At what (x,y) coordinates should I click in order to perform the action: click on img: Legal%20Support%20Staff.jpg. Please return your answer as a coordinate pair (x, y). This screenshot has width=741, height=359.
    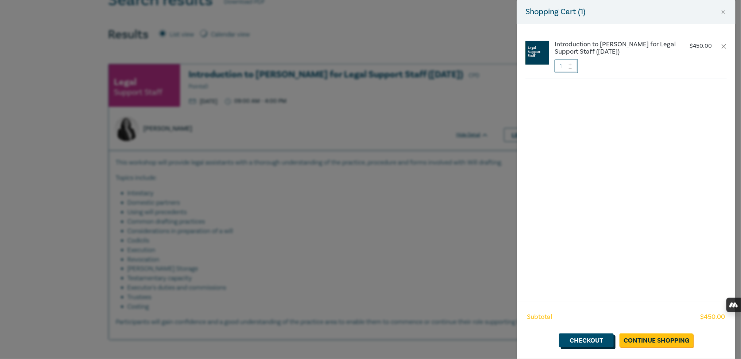
    Looking at the image, I should click on (537, 52).